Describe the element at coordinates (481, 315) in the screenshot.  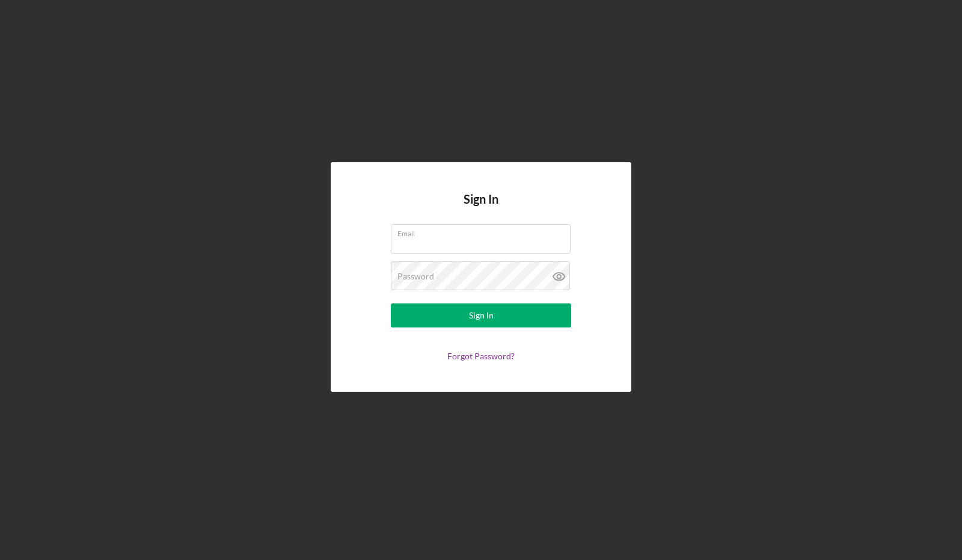
I see `button: Sign In` at that location.